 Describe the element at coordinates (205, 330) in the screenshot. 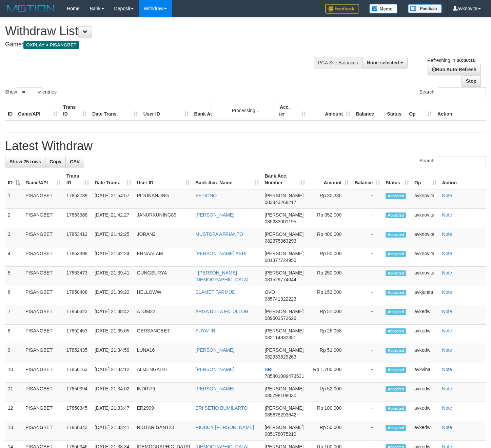

I see `a: SUYATIN` at that location.